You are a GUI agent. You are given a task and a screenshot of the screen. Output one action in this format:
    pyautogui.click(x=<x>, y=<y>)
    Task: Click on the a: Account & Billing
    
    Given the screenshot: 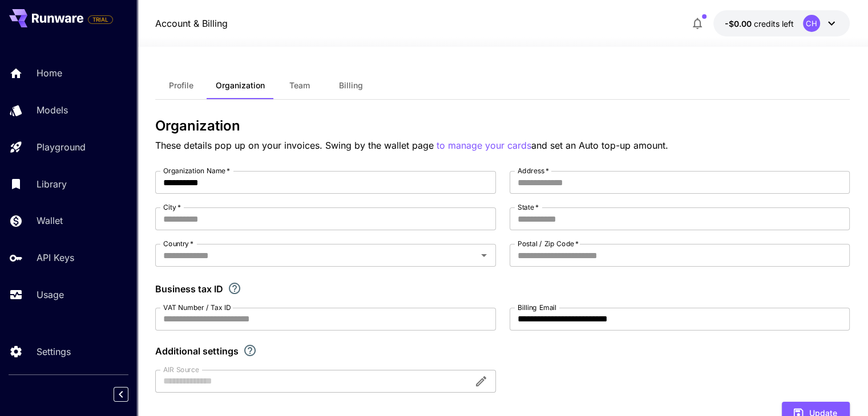 What is the action you would take?
    pyautogui.click(x=191, y=23)
    